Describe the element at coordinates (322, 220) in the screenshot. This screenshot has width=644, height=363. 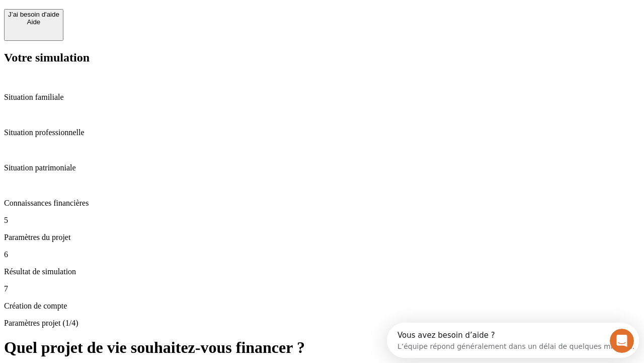
I see `p: 5` at that location.